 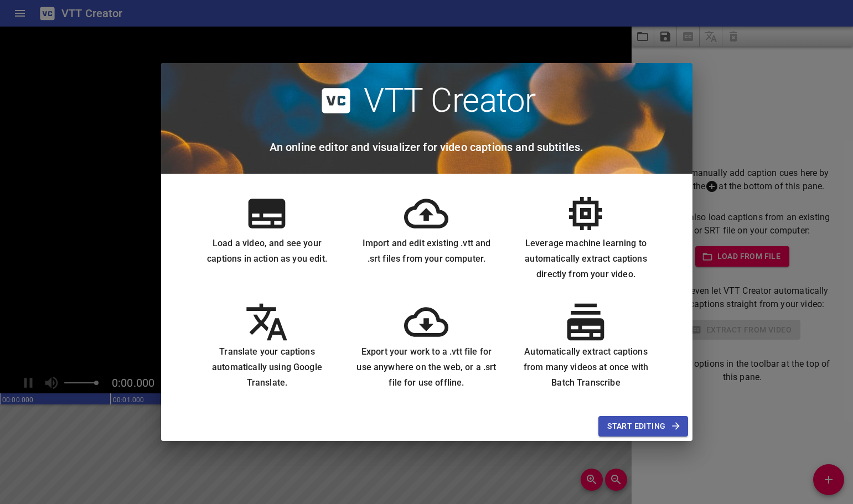 What do you see at coordinates (268, 251) in the screenshot?
I see `h6: Load a video, and see your captions in action as you edit.` at bounding box center [268, 251].